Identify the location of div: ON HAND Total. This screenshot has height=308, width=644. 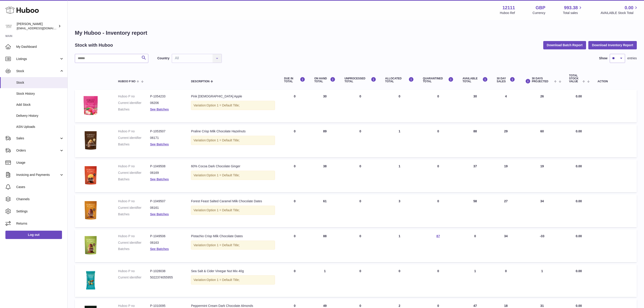
(325, 80).